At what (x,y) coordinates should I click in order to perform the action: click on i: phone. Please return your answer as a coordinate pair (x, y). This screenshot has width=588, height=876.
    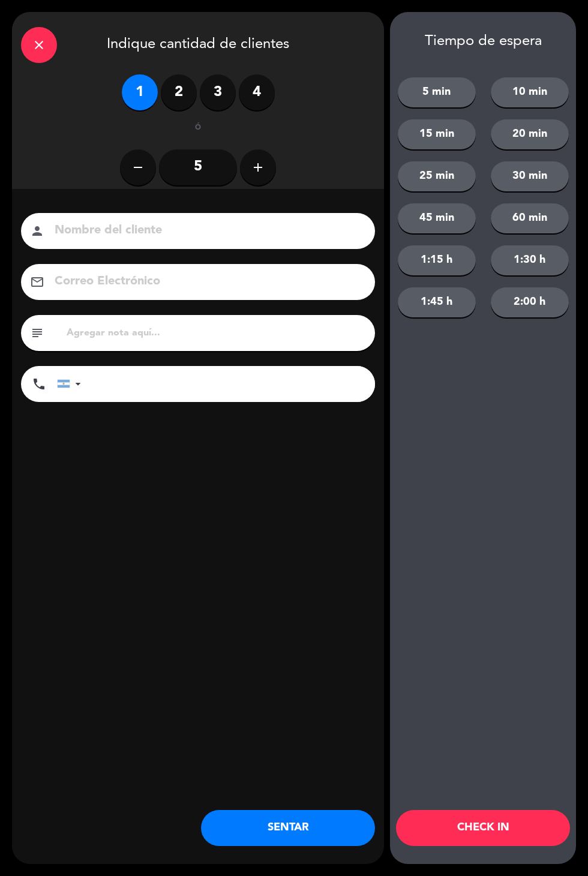
    Looking at the image, I should click on (39, 384).